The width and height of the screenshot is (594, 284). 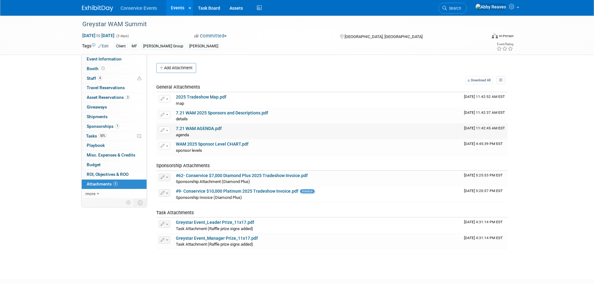 I want to click on span: Search, so click(x=454, y=8).